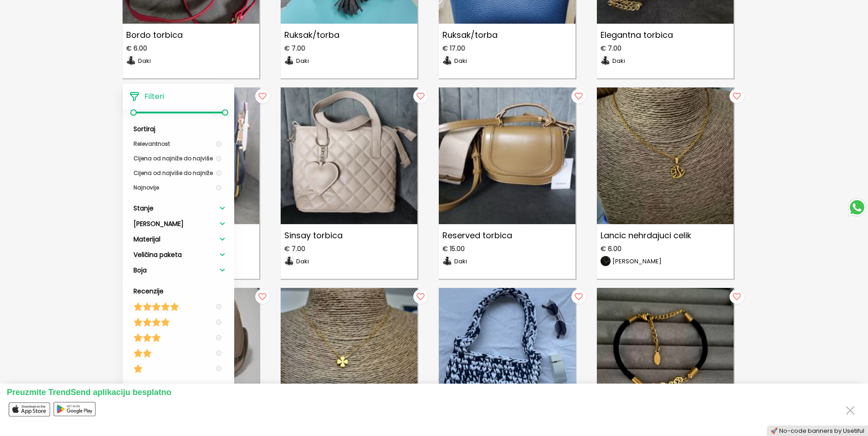 Image resolution: width=868 pixels, height=436 pixels. I want to click on img: Ogrlica celik, so click(349, 356).